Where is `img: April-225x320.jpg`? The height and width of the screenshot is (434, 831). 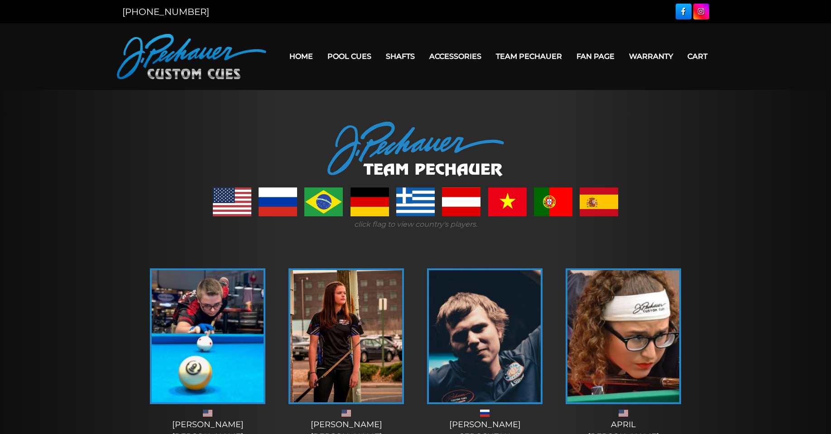
img: April-225x320.jpg is located at coordinates (623, 337).